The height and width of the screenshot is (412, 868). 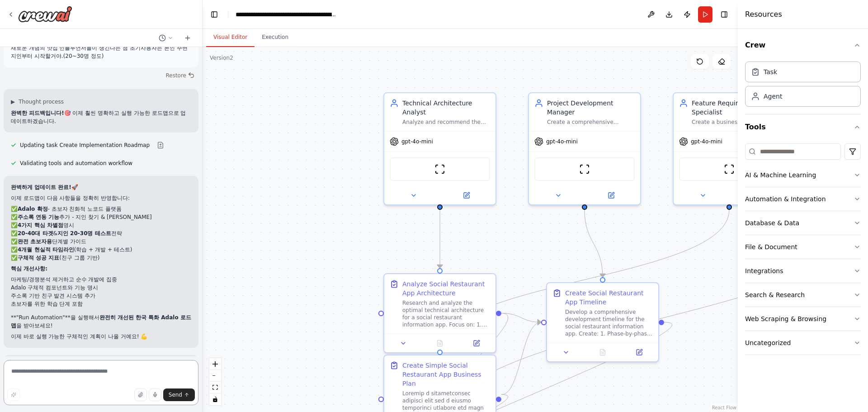 I want to click on button: AI & Machine Learning, so click(x=803, y=175).